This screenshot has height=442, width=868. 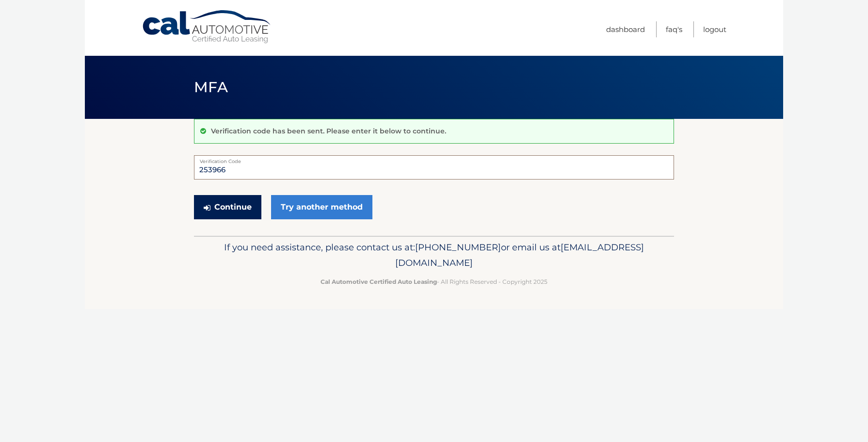 I want to click on span: MFA, so click(x=211, y=87).